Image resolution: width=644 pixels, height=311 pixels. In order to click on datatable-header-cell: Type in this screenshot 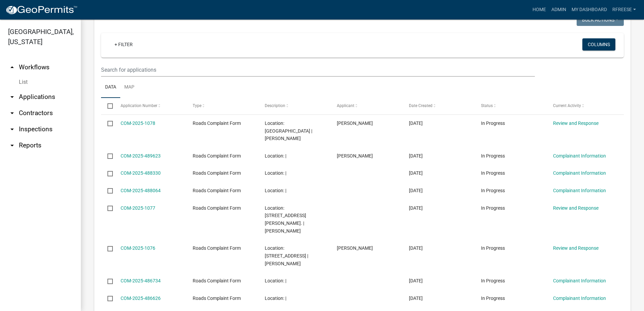, I will do `click(222, 106)`.